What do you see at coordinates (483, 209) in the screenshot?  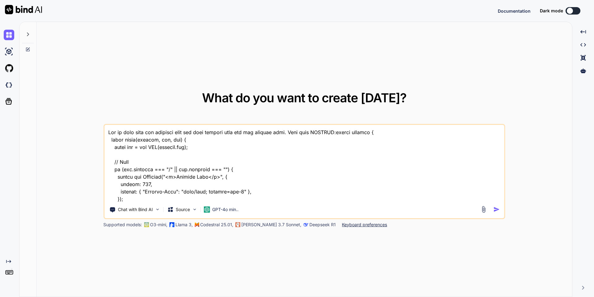 I see `img: attachment` at bounding box center [483, 209].